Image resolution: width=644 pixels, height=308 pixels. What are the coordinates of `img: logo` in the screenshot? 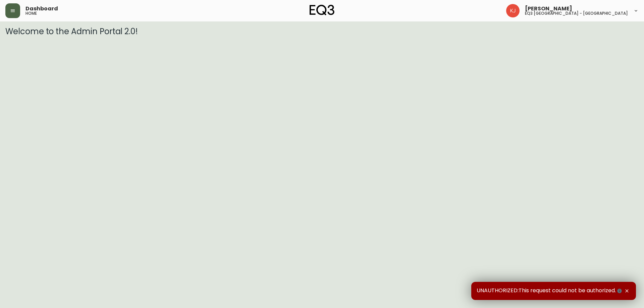 It's located at (322, 10).